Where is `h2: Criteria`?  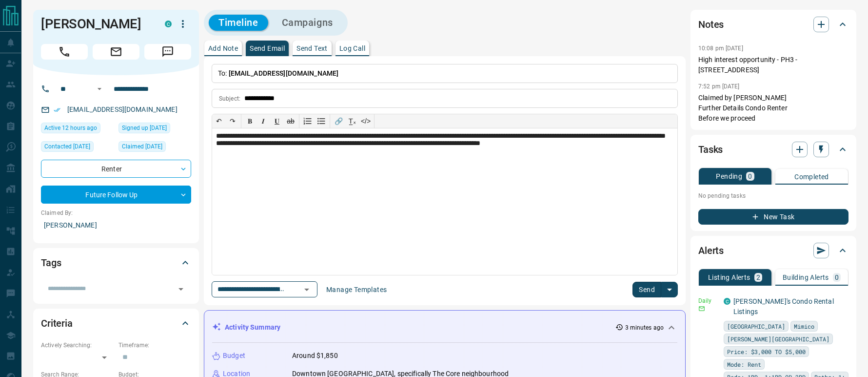 h2: Criteria is located at coordinates (56, 323).